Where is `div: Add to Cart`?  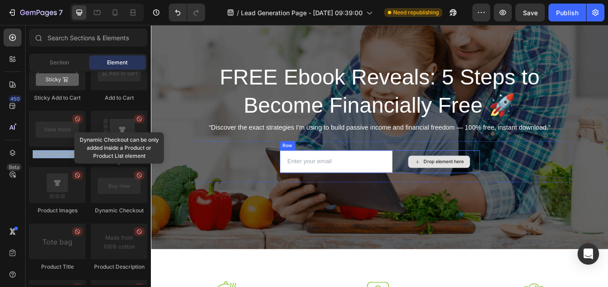 div: Add to Cart is located at coordinates (119, 98).